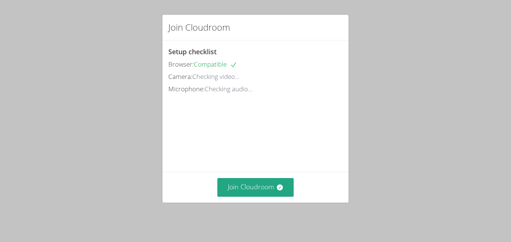  Describe the element at coordinates (180, 76) in the screenshot. I see `span: Camera:` at that location.